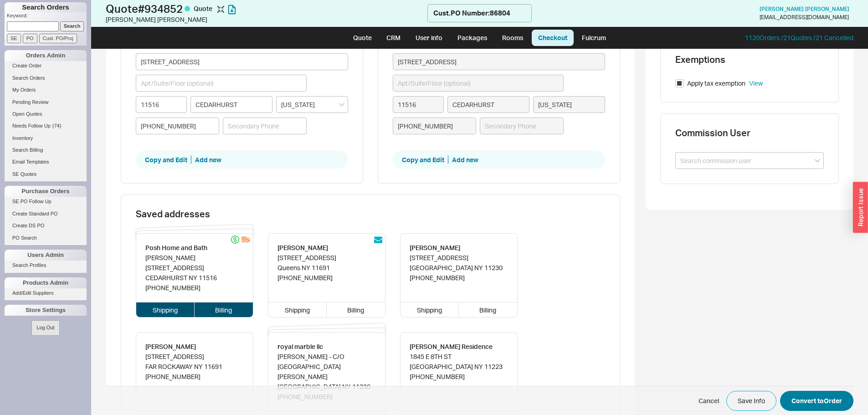  Describe the element at coordinates (817, 401) in the screenshot. I see `button: Convert toOrder` at that location.